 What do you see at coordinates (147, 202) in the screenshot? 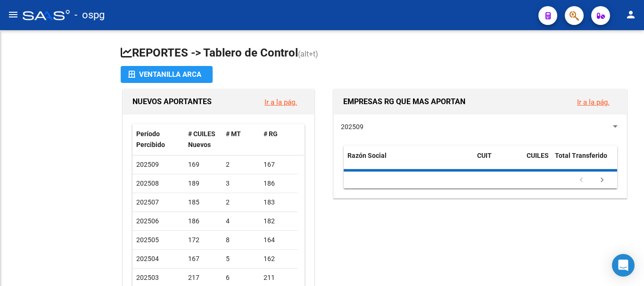
I see `span: 202507` at bounding box center [147, 202].